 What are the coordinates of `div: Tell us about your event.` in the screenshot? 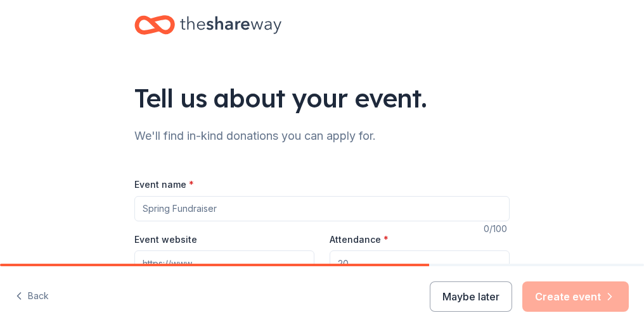 It's located at (322, 98).